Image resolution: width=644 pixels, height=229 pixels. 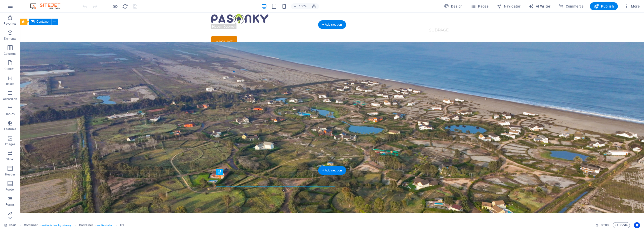 What do you see at coordinates (571, 7) in the screenshot?
I see `span: Commerce` at bounding box center [571, 7].